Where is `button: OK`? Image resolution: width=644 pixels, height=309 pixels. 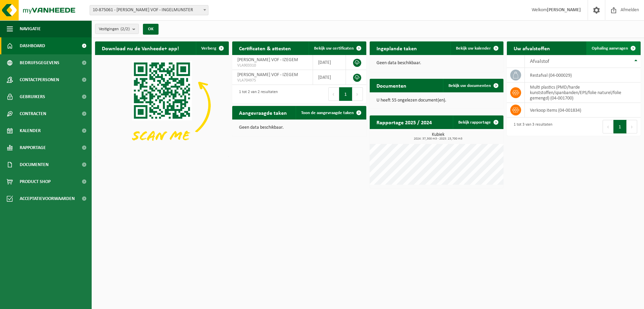 button: OK is located at coordinates (150, 29).